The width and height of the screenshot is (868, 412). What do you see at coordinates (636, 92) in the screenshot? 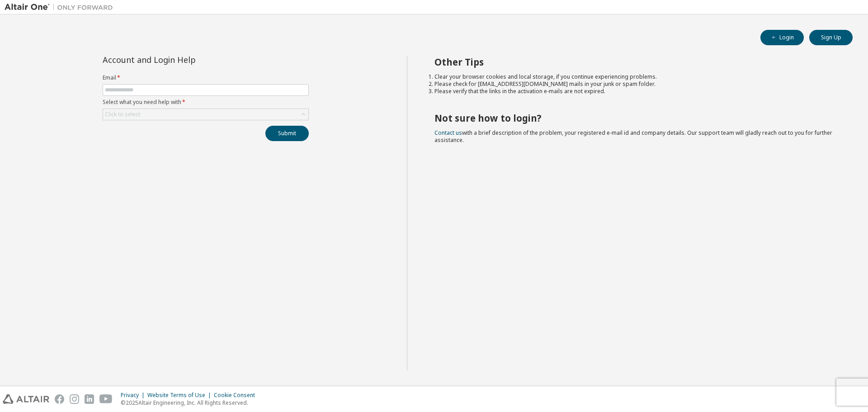
I see `li: Please verify that the links in the activation e-mails are not expired.` at bounding box center [636, 92].